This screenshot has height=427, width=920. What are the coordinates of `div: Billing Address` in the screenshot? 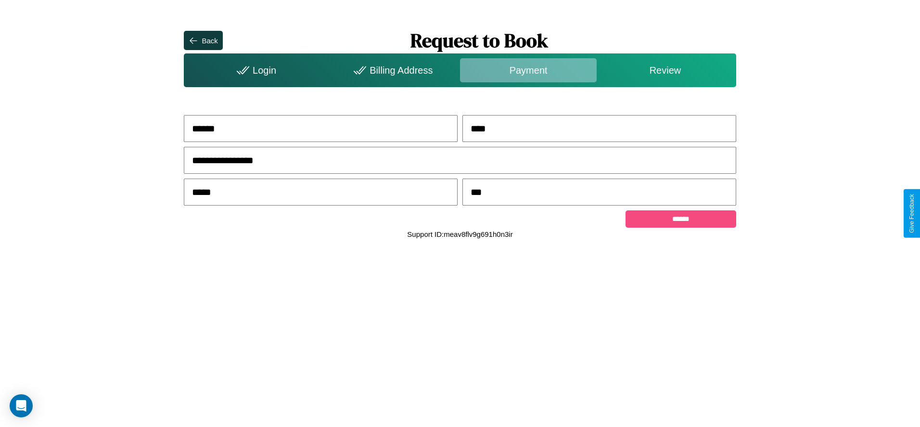 It's located at (392, 70).